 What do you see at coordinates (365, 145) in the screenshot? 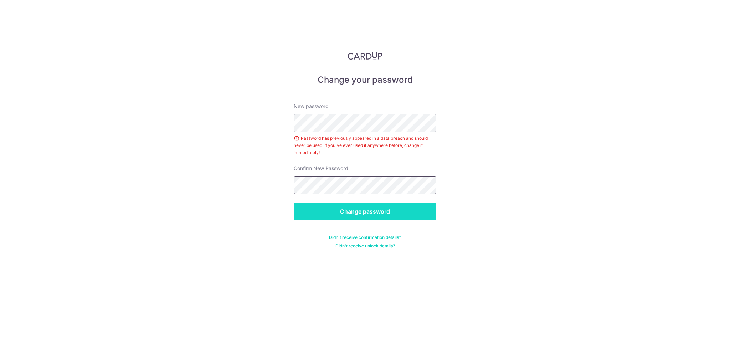
I see `div: Password has previously appeared in a data breach and should never be used. If you've ever used i...` at bounding box center [365, 145].